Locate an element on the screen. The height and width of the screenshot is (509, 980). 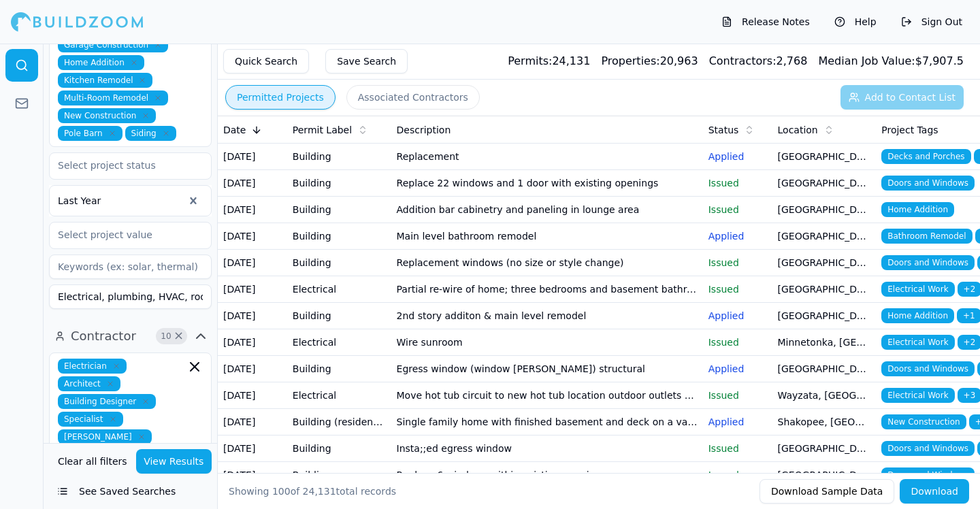
div: 24,131 is located at coordinates (548, 62).